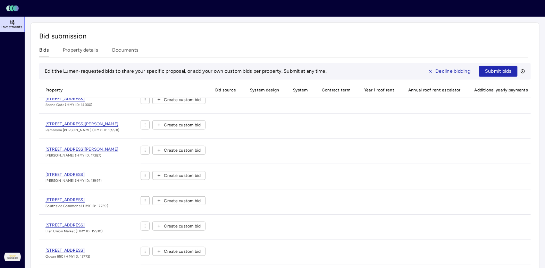 The height and width of the screenshot is (268, 545). Describe the element at coordinates (90, 90) in the screenshot. I see `span: Property` at that location.